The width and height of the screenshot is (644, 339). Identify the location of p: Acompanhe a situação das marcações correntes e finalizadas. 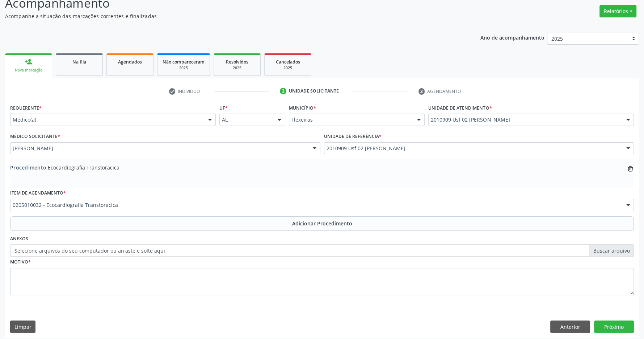
(227, 16).